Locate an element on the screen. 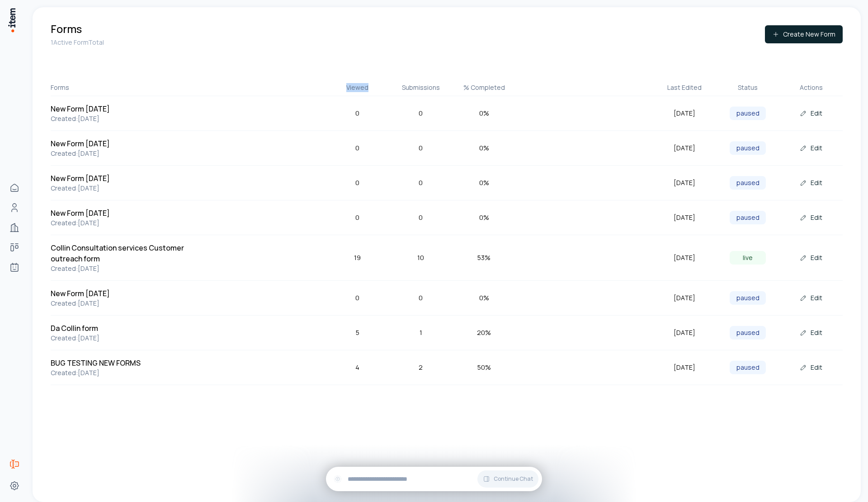 The width and height of the screenshot is (868, 502). a: Companies is located at coordinates (14, 227).